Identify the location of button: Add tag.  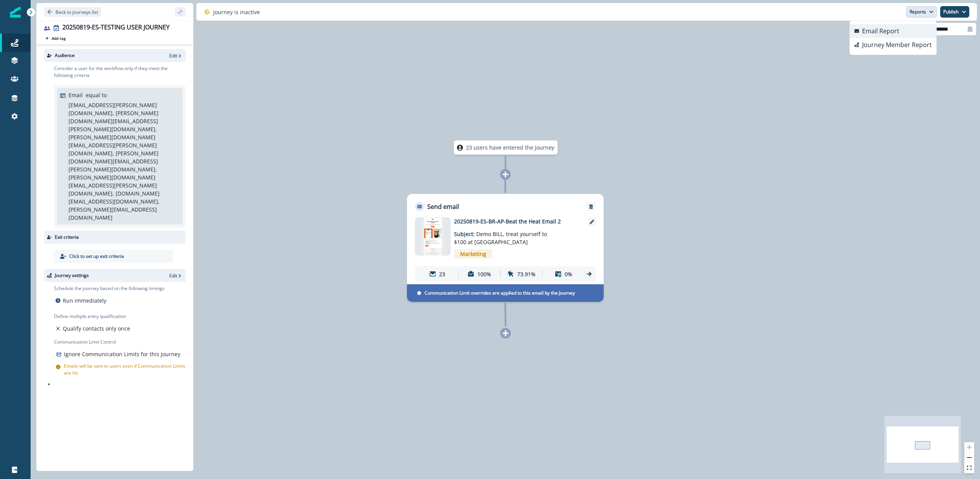
(55, 38).